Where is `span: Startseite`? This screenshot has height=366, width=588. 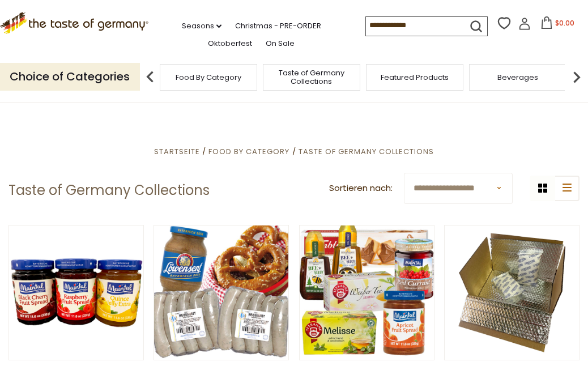
span: Startseite is located at coordinates (177, 151).